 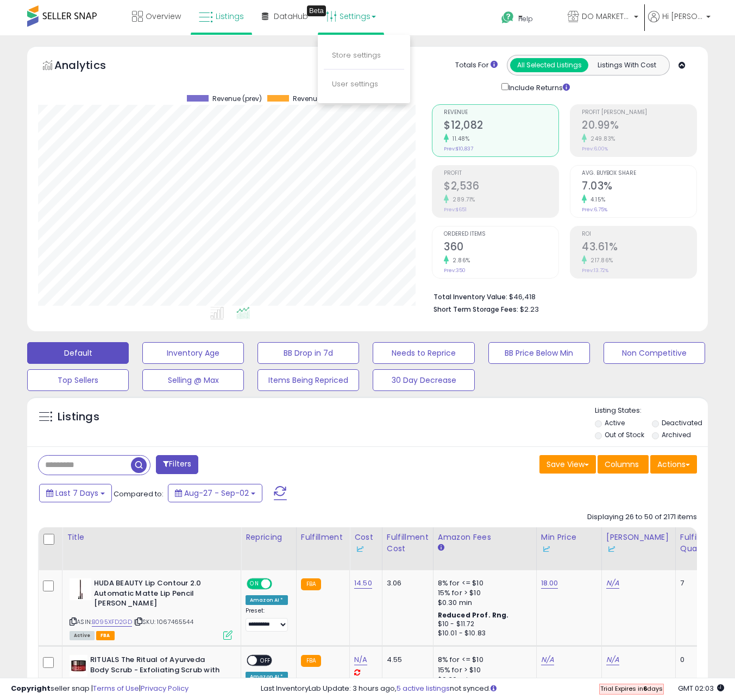 What do you see at coordinates (78, 666) in the screenshot?
I see `img: 31+OK19ORgL._SL40_.jpg` at bounding box center [78, 666].